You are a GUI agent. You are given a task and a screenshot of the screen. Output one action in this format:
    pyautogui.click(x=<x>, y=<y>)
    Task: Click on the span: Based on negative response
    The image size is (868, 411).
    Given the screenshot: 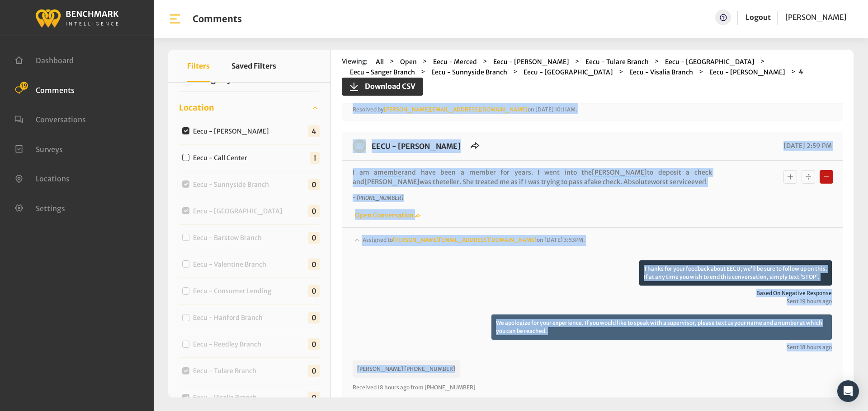 What is the action you would take?
    pyautogui.click(x=592, y=294)
    